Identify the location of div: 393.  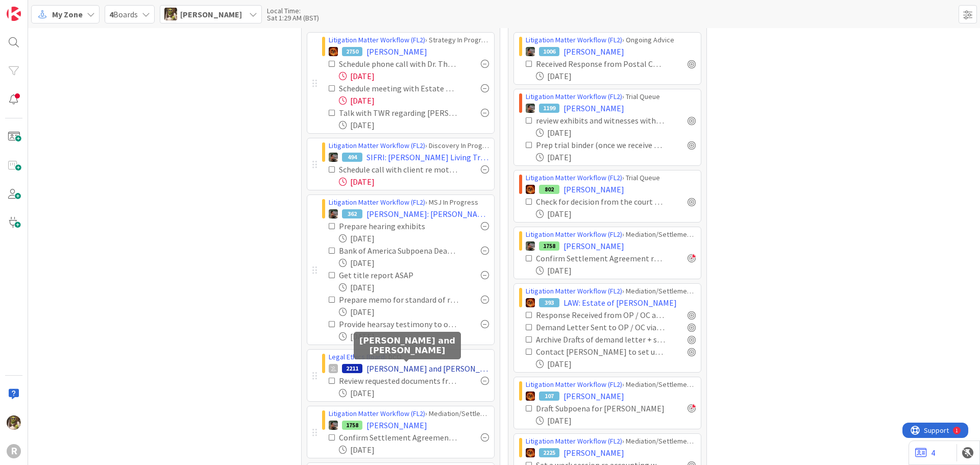
(549, 303).